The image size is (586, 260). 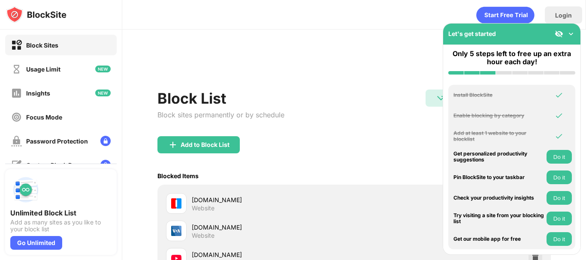 What do you see at coordinates (221, 98) in the screenshot?
I see `div: Block List` at bounding box center [221, 98].